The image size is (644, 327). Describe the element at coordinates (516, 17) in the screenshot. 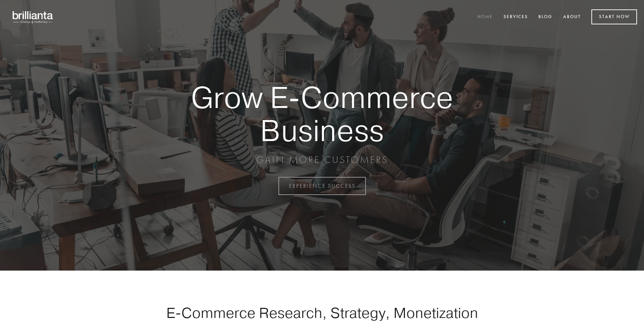

I see `a: Services` at that location.